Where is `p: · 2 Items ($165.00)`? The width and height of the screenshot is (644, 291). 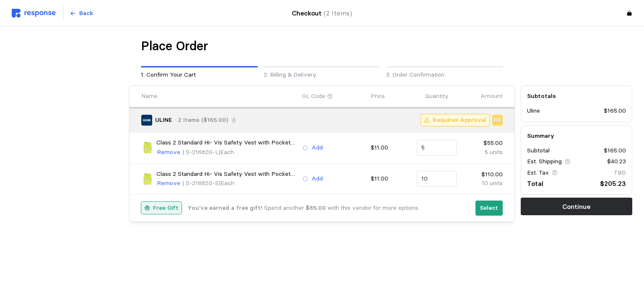
p: · 2 Items ($165.00) is located at coordinates (201, 120).